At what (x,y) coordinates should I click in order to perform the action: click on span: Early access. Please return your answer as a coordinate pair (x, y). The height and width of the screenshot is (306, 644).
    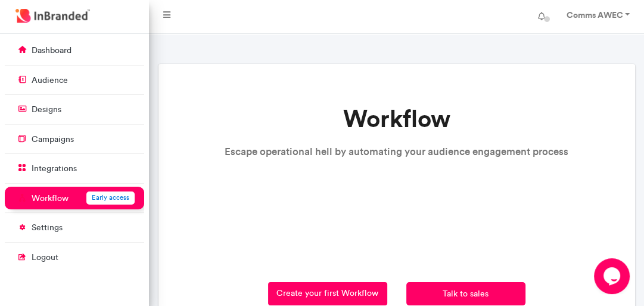
    Looking at the image, I should click on (110, 197).